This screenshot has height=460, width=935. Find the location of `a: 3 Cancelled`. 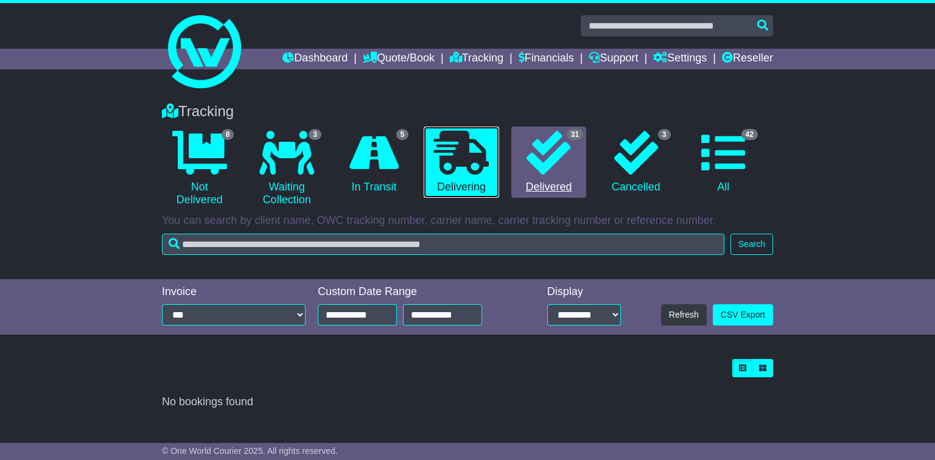

a: 3 Cancelled is located at coordinates (636, 163).